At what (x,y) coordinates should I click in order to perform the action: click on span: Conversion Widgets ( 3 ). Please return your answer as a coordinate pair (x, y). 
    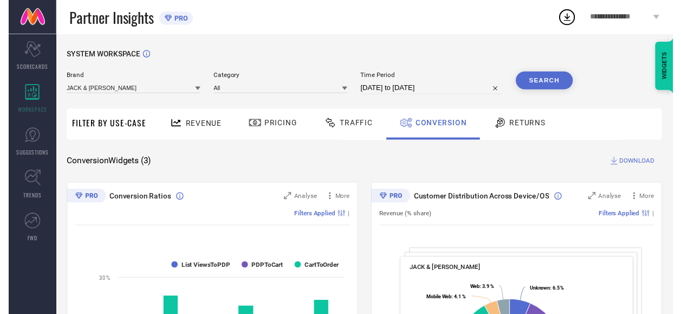
    Looking at the image, I should click on (103, 165).